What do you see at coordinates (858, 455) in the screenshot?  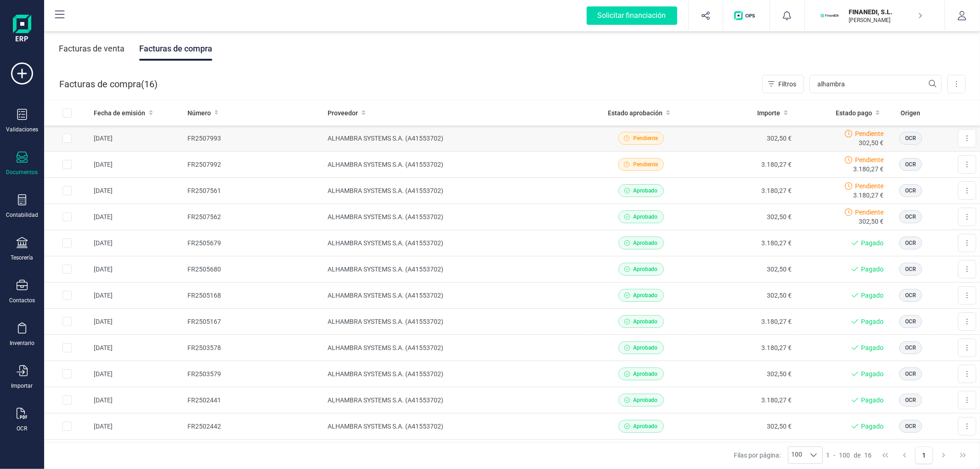 I see `span: de` at bounding box center [858, 455].